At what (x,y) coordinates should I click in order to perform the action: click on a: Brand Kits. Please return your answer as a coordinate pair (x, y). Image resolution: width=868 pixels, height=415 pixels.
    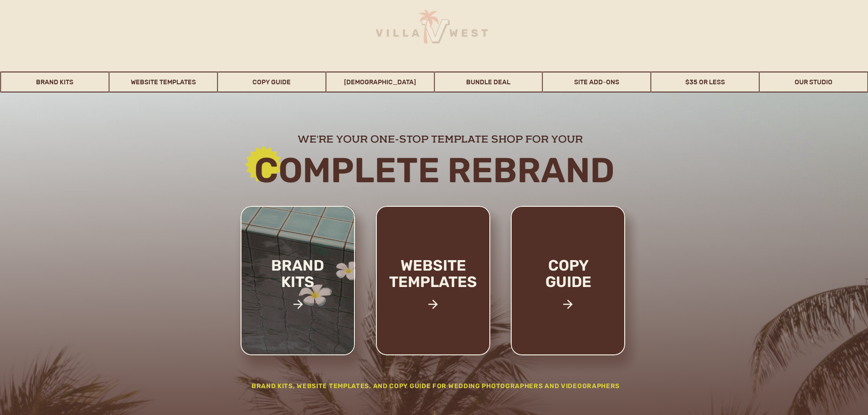
    Looking at the image, I should click on (55, 82).